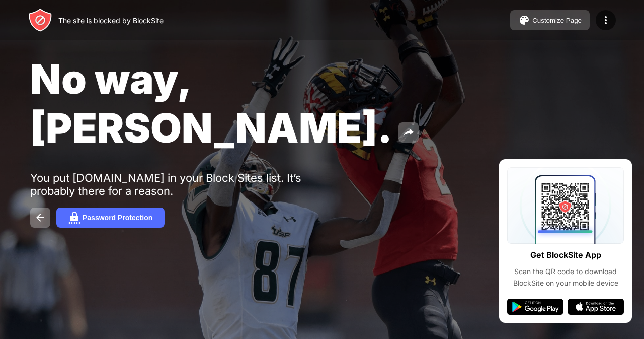 The height and width of the screenshot is (339, 644). What do you see at coordinates (550, 20) in the screenshot?
I see `button: Customize Page` at bounding box center [550, 20].